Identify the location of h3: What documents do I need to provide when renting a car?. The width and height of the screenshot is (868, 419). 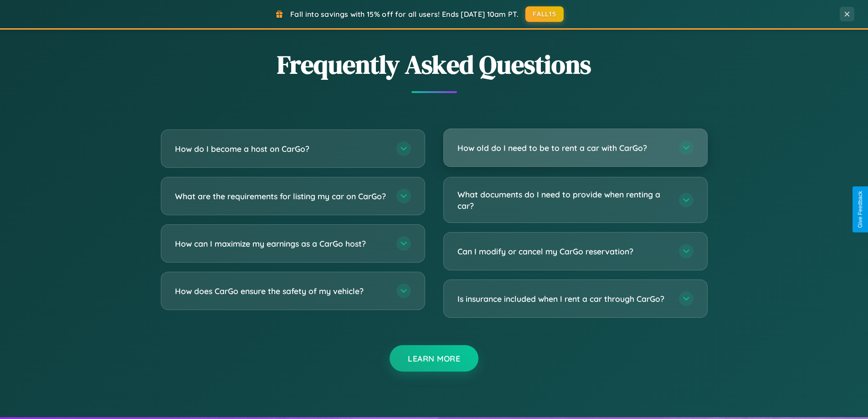
(564, 200).